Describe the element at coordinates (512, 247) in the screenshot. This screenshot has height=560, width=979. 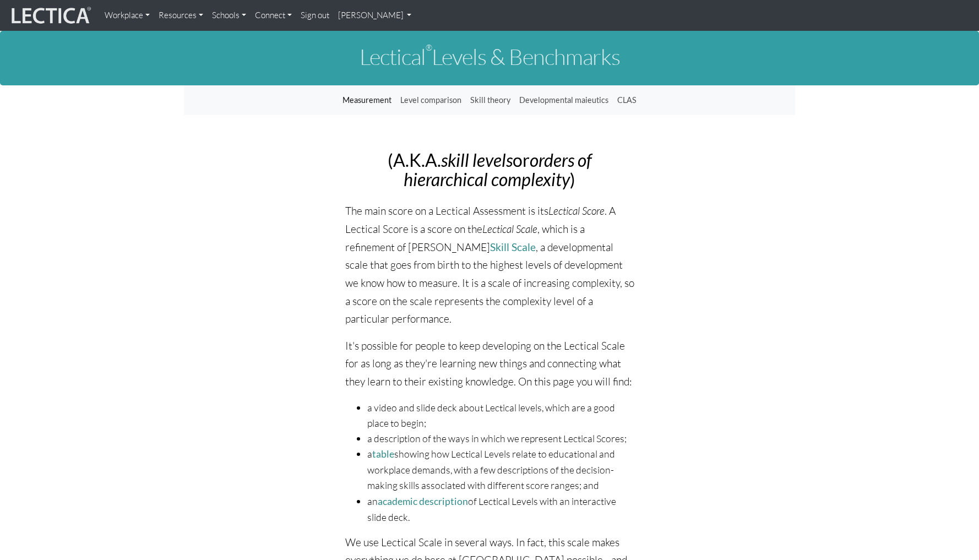
I see `a: Skill Scale` at that location.